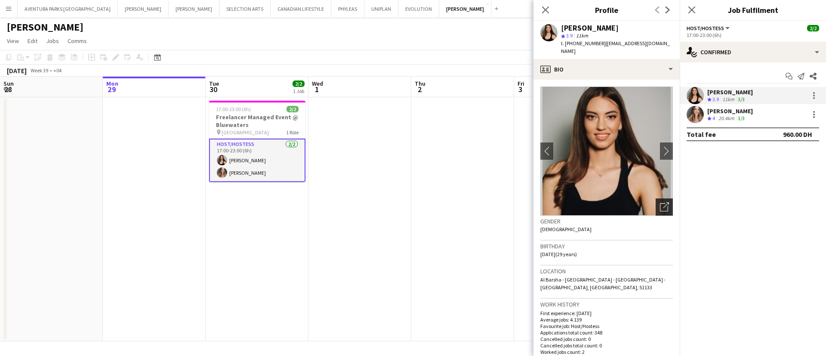 The height and width of the screenshot is (356, 826). What do you see at coordinates (726, 118) in the screenshot?
I see `div: 20.4km` at bounding box center [726, 118].